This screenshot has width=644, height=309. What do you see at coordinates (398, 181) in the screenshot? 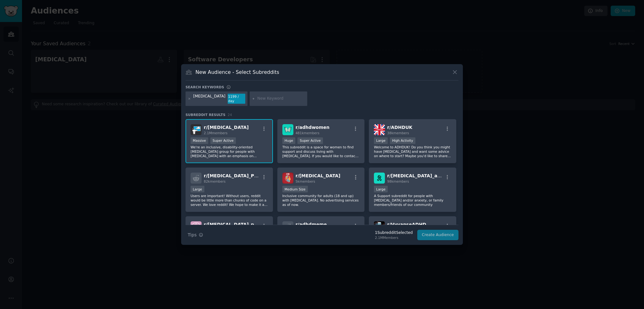
I see `span: 98k members` at bounding box center [398, 181].